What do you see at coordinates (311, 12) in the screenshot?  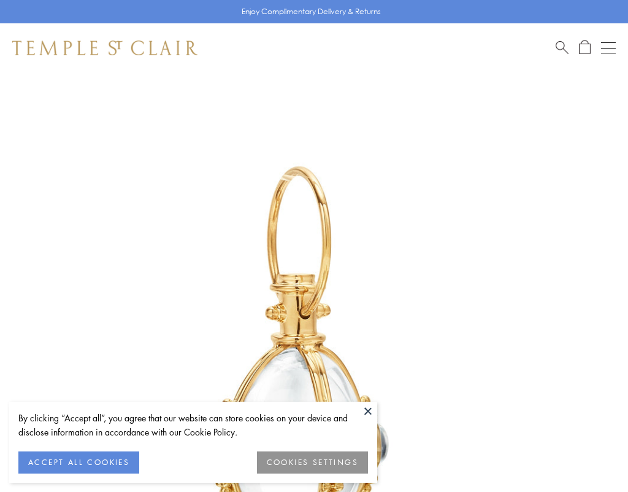 I see `p: Enjoy Complimentary Delivery & Returns` at bounding box center [311, 12].